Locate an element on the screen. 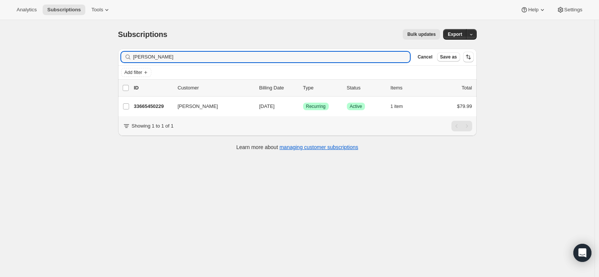 This screenshot has width=599, height=277. span: Cancel is located at coordinates (424, 57).